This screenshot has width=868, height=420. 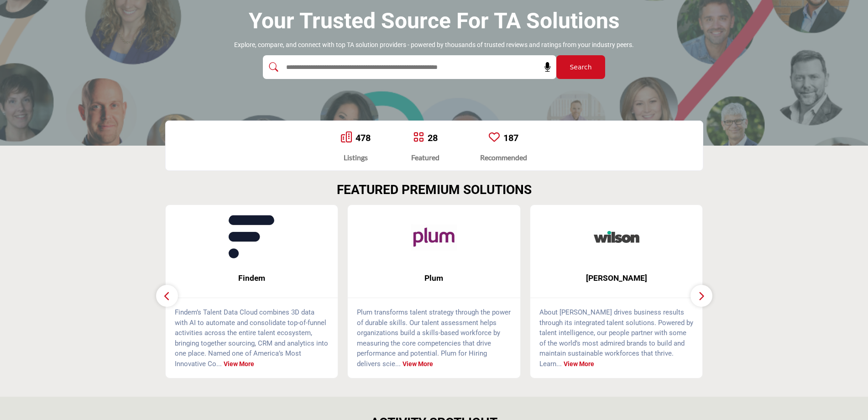 What do you see at coordinates (580, 67) in the screenshot?
I see `button: Search` at bounding box center [580, 67].